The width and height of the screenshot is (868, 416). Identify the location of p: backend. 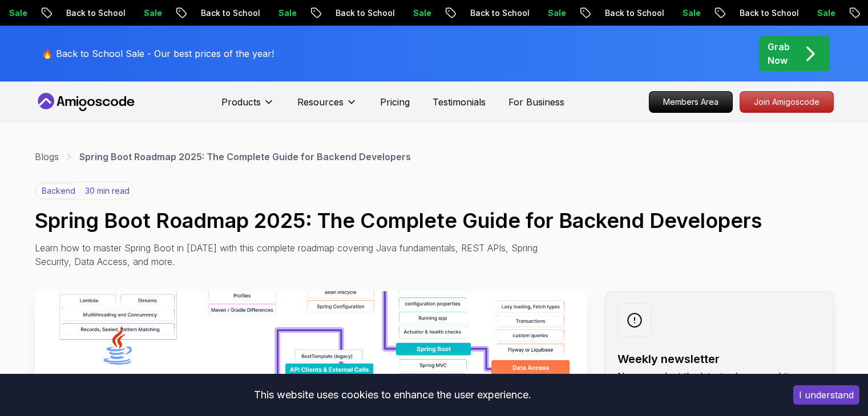
(58, 191).